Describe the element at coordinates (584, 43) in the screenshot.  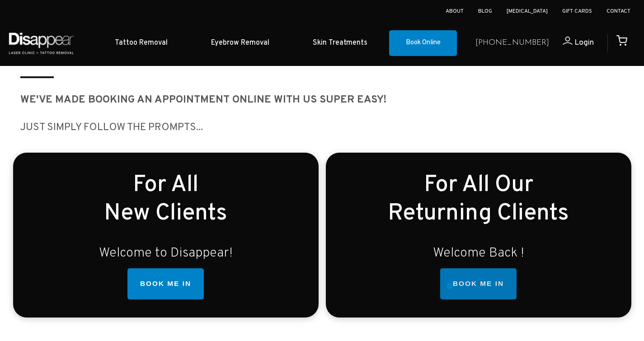
I see `span: Login` at that location.